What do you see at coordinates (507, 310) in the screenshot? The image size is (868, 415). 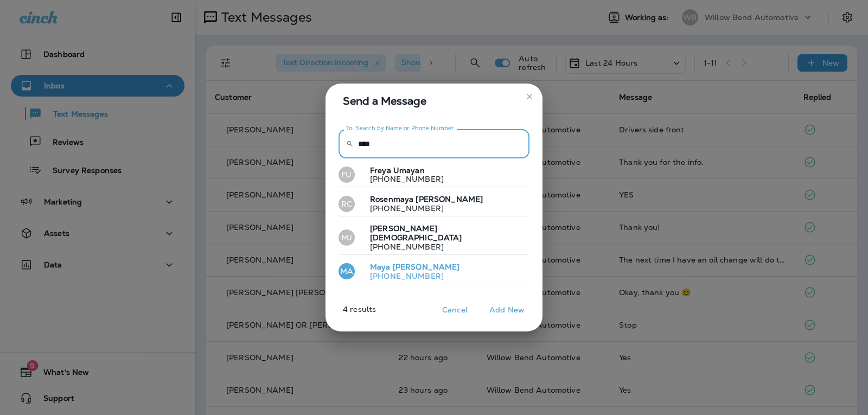 I see `button: Add New` at bounding box center [507, 310].